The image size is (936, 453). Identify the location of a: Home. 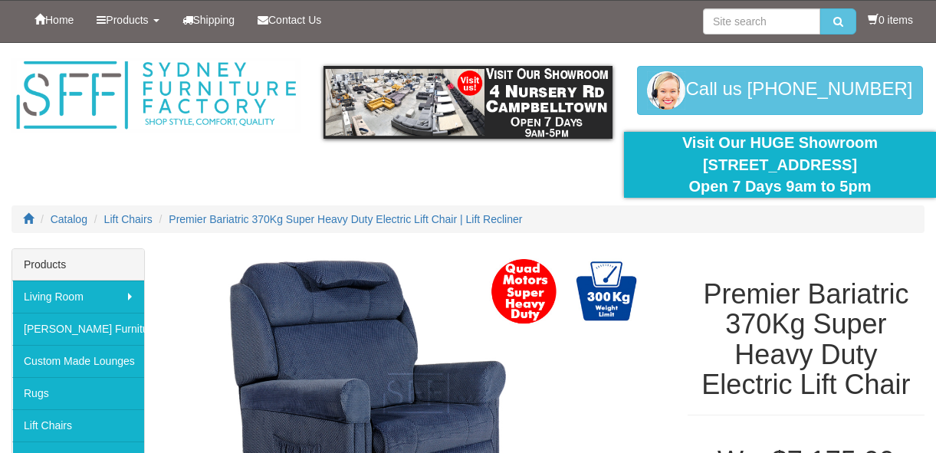
(54, 20).